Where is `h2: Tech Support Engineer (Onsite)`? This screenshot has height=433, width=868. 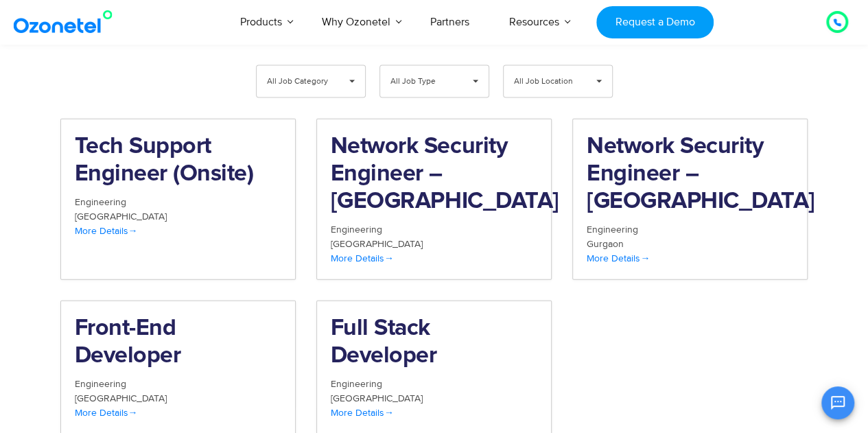 h2: Tech Support Engineer (Onsite) is located at coordinates (178, 161).